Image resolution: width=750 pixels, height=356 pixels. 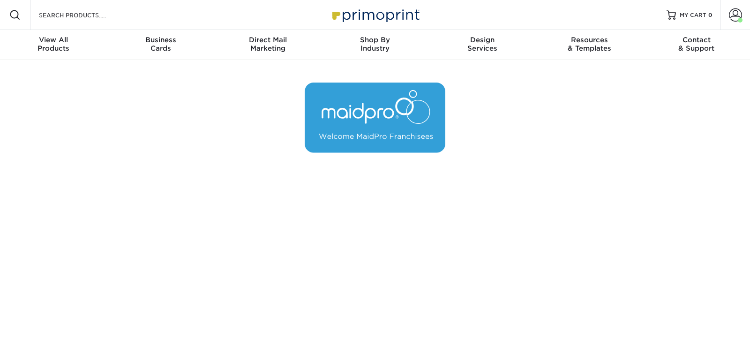 What do you see at coordinates (711, 15) in the screenshot?
I see `span: 0` at bounding box center [711, 15].